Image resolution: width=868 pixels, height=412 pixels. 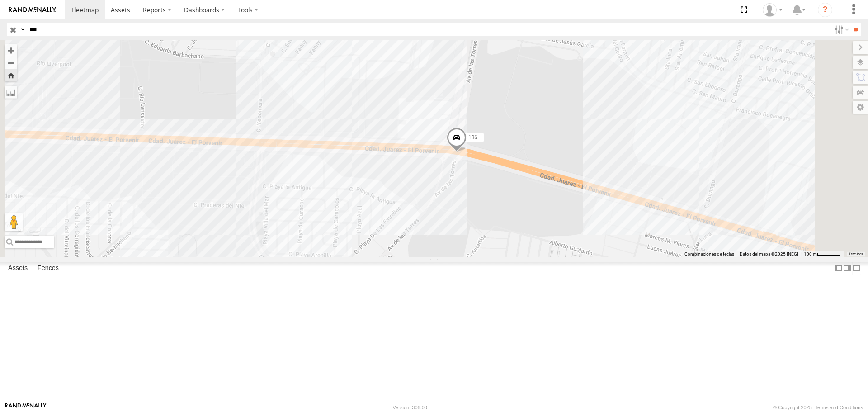 What do you see at coordinates (710, 254) in the screenshot?
I see `button: Combinaciones de teclas` at bounding box center [710, 254].